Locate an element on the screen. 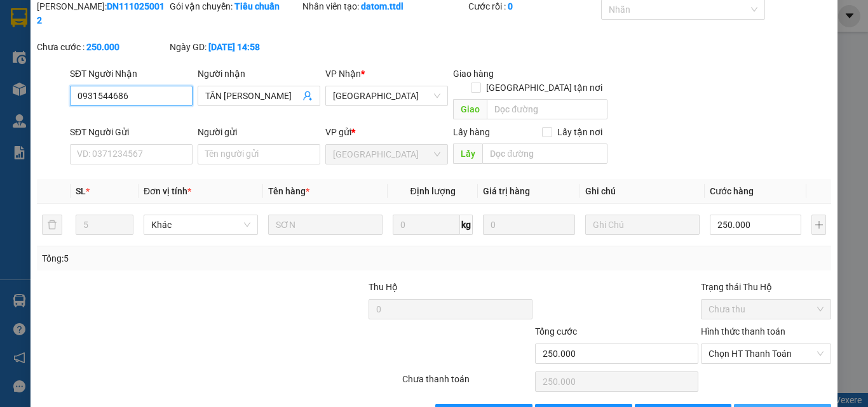  span: Đà Nẵng is located at coordinates (386, 154).